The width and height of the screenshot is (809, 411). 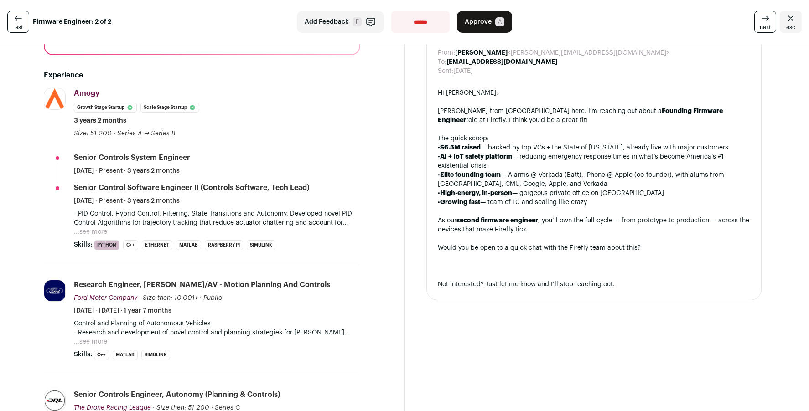 I want to click on dt: From:, so click(x=446, y=53).